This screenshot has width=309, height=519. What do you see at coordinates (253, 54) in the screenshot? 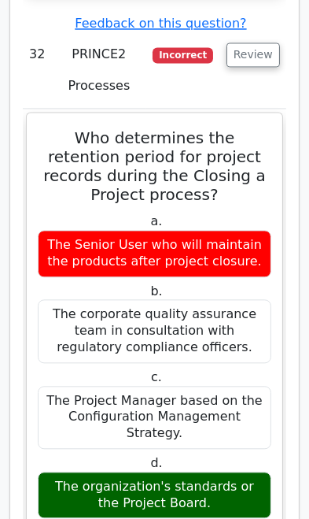
I see `button: Review` at bounding box center [253, 54].